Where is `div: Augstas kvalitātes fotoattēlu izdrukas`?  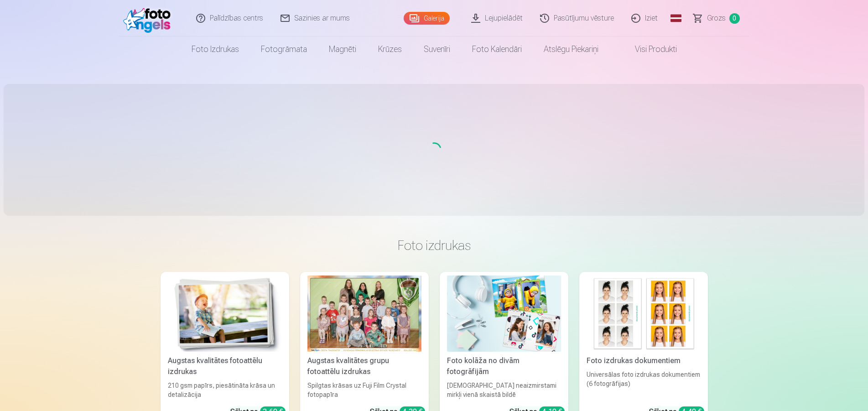 div: Augstas kvalitātes fotoattēlu izdrukas is located at coordinates (225, 366).